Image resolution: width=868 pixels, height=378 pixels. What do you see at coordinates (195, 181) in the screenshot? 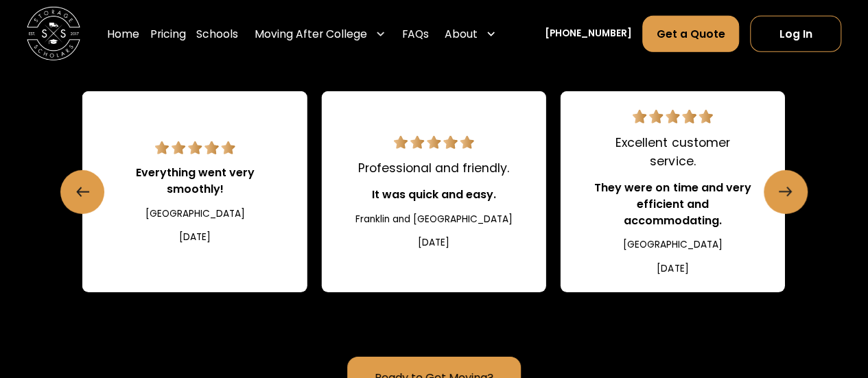
I see `div: Everything went very smoothly!` at bounding box center [195, 181].